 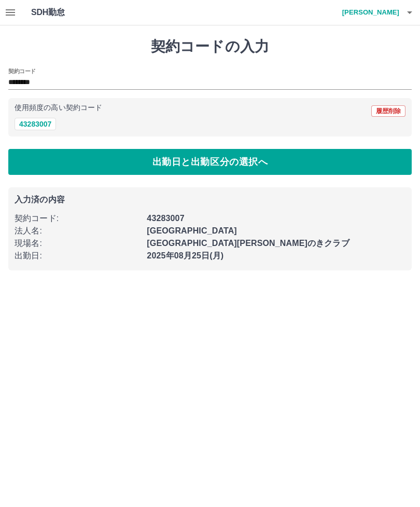 What do you see at coordinates (77, 255) in the screenshot?
I see `p: 出勤日 :` at bounding box center [77, 255].